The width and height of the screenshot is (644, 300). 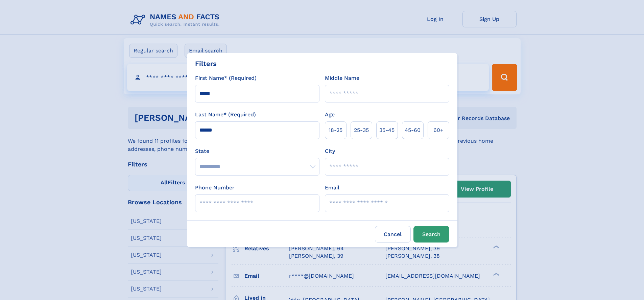 I want to click on label: Cancel, so click(x=393, y=234).